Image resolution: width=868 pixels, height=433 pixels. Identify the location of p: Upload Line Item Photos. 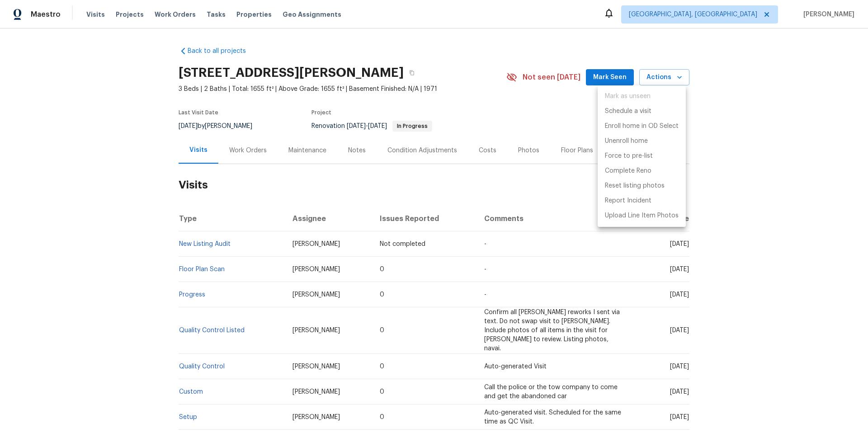
(641, 216).